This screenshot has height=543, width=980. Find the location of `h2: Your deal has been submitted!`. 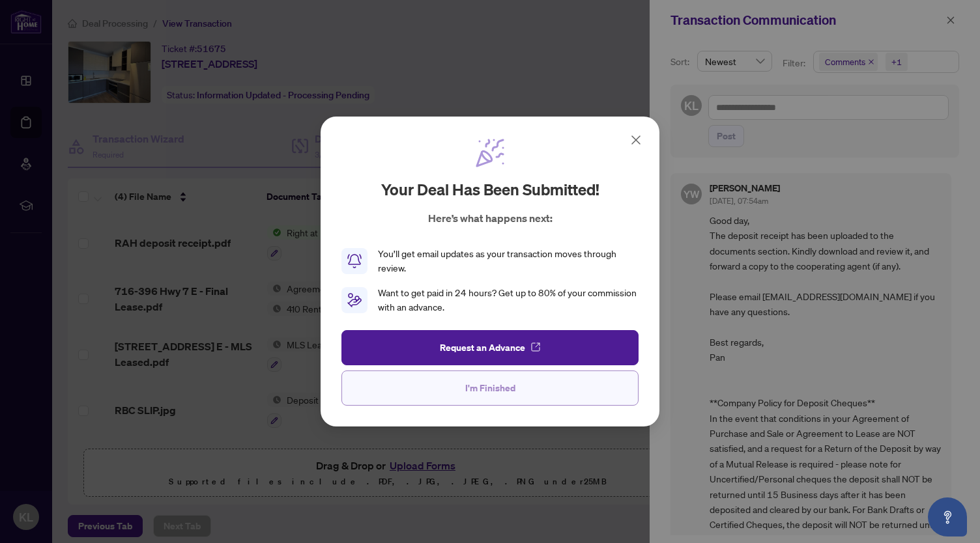

h2: Your deal has been submitted! is located at coordinates (490, 190).